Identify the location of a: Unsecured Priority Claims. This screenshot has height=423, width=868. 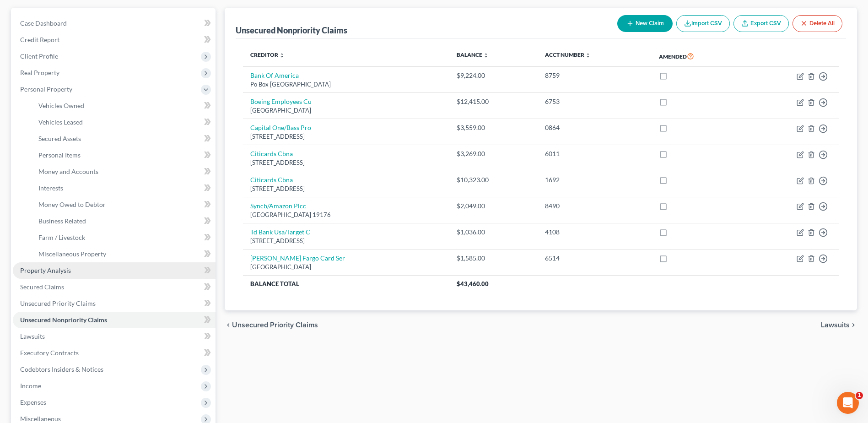
(114, 303).